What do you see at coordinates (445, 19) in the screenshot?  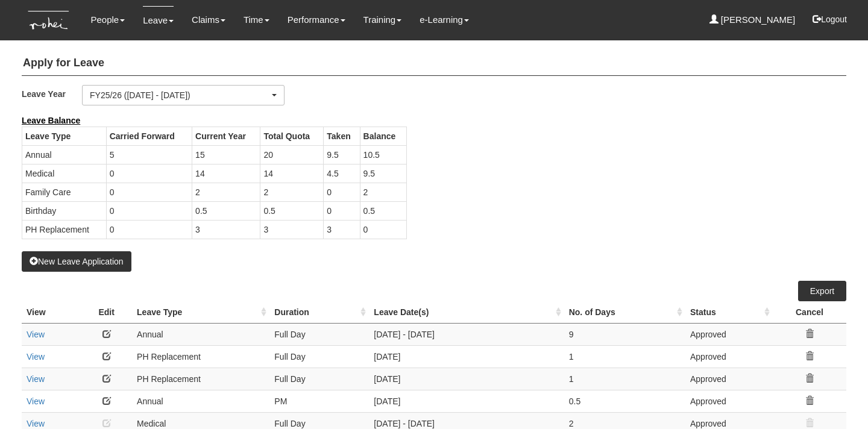 I see `a: e-Learning` at bounding box center [445, 19].